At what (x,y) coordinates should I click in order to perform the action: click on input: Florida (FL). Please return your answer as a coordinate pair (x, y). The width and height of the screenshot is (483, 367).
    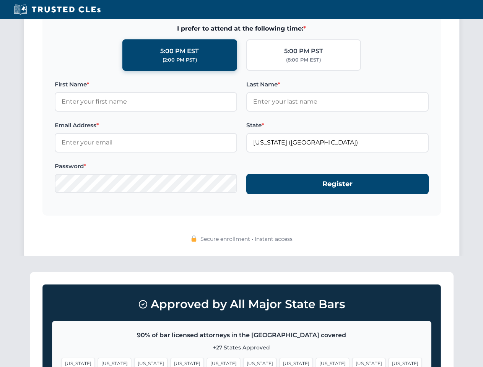
    Looking at the image, I should click on (337, 143).